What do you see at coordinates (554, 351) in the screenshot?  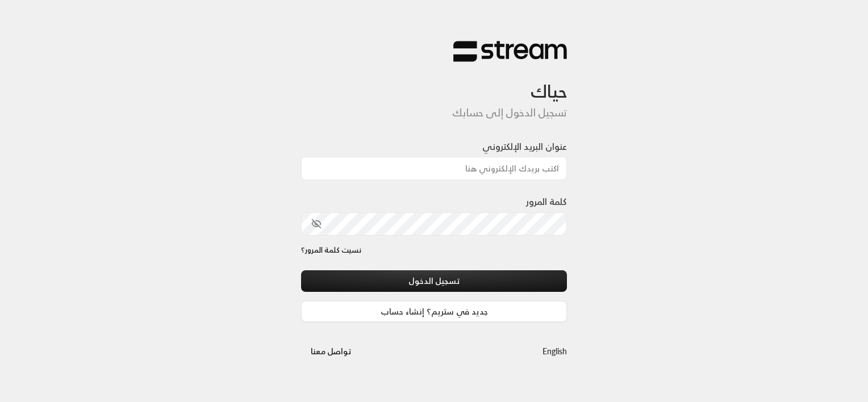 I see `a: English` at bounding box center [554, 351].